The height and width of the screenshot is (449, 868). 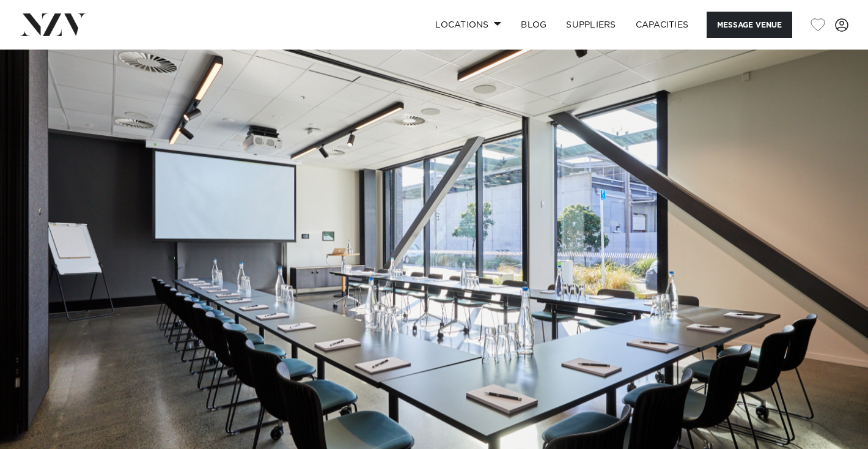 What do you see at coordinates (52, 25) in the screenshot?
I see `img: nzv-logo.png` at bounding box center [52, 25].